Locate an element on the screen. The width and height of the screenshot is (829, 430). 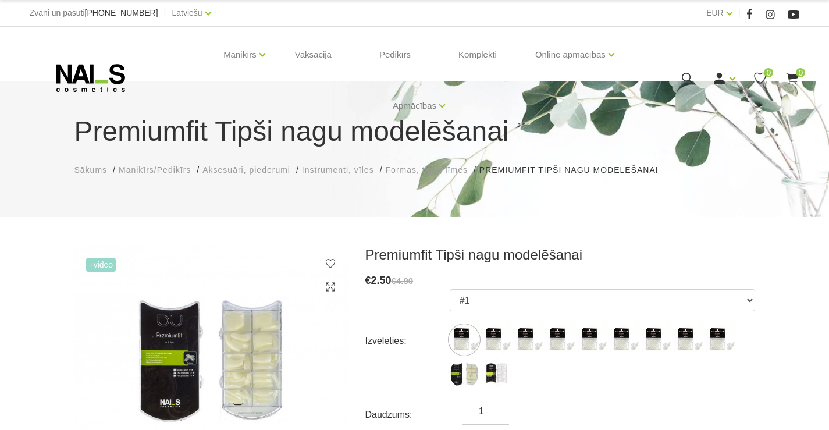
a: Aksesuāri, piederumi is located at coordinates (246, 170).